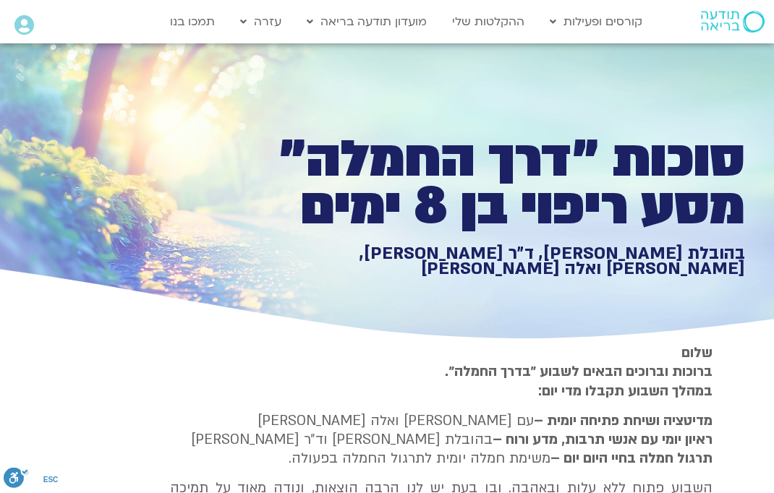  I want to click on b: תרגול חמלה בחיי היום יום –, so click(631, 458).